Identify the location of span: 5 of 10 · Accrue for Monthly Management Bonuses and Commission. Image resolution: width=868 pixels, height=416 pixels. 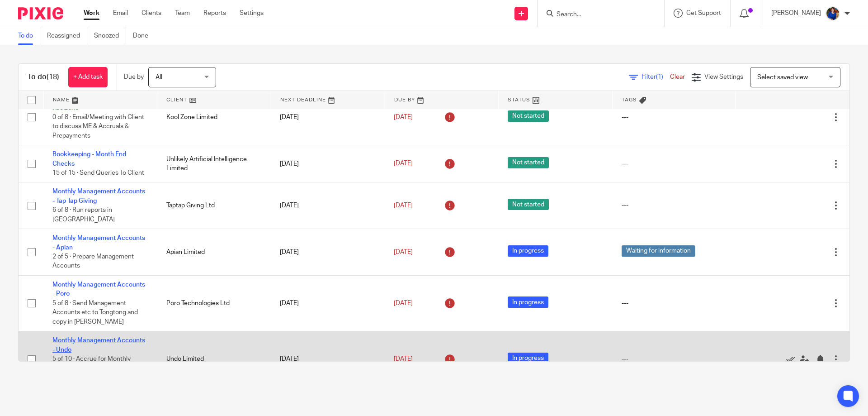
(91, 368).